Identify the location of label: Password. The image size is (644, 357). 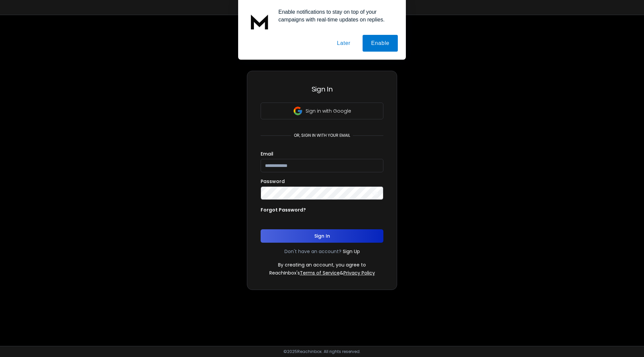
(273, 181).